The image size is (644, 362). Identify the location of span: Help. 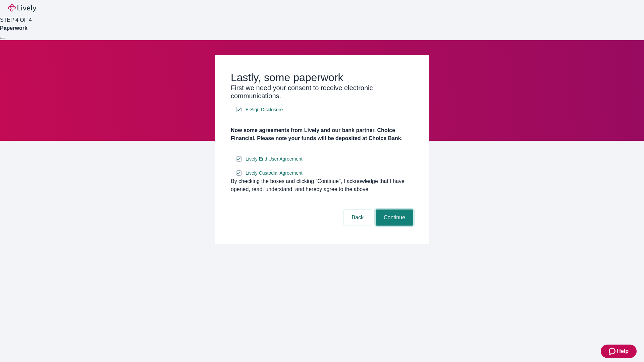
(623, 351).